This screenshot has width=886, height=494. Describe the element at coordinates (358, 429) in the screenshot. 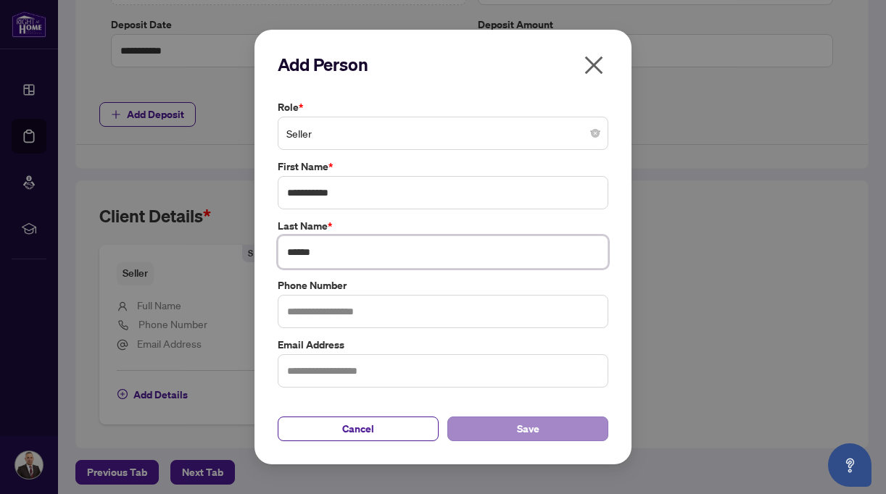

I see `span: Cancel` at that location.